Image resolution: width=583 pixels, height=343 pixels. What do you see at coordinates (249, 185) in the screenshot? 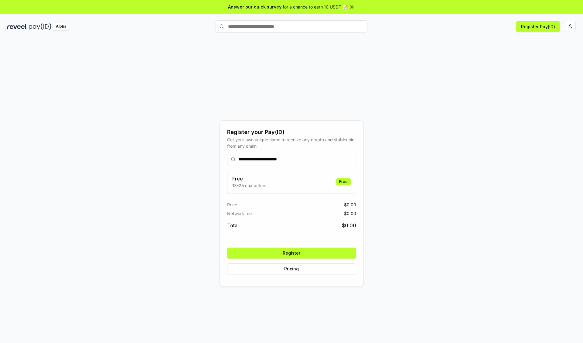
I see `p: 13-25 characters` at bounding box center [249, 185].